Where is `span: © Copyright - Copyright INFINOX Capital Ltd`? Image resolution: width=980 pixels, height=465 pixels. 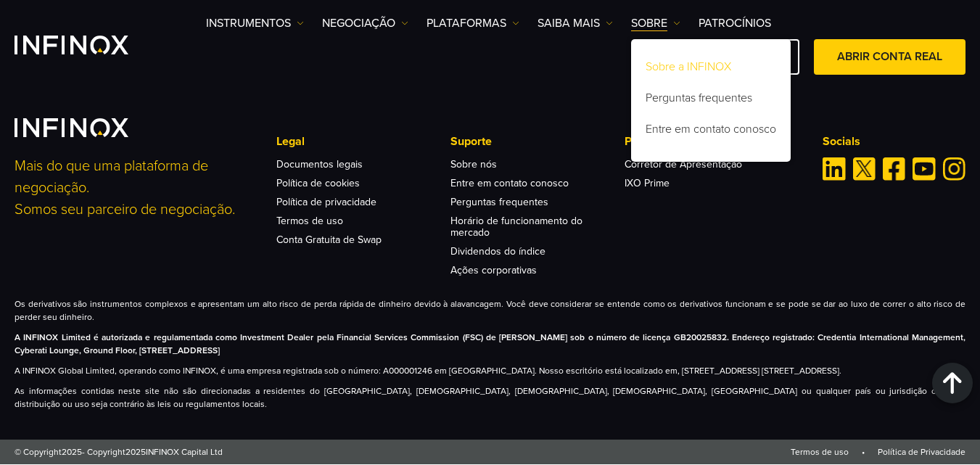
span: © Copyright - Copyright INFINOX Capital Ltd is located at coordinates (118, 452).